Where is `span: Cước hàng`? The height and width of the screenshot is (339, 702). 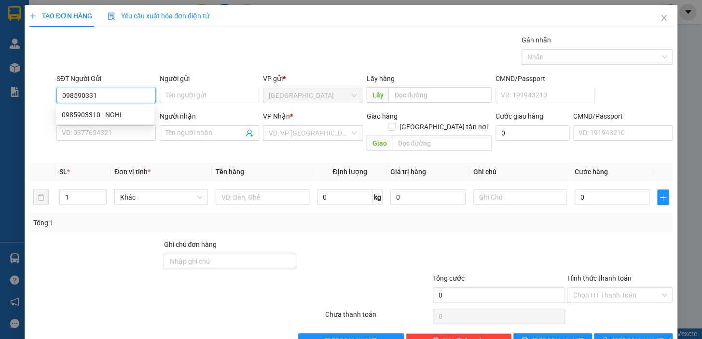 span: Cước hàng is located at coordinates (591, 172).